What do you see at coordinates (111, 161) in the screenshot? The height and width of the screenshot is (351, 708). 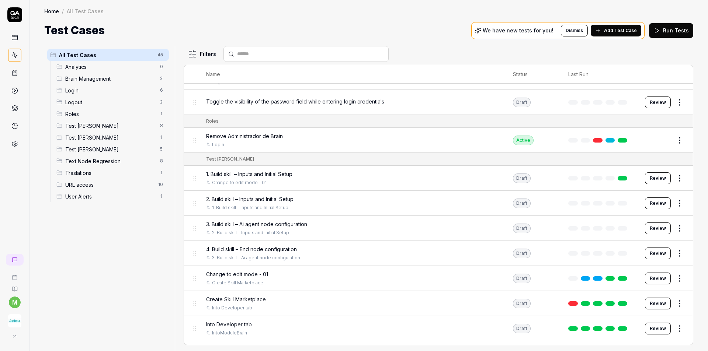 I see `div: Drag to reorderText Node Regression8` at bounding box center [111, 161].